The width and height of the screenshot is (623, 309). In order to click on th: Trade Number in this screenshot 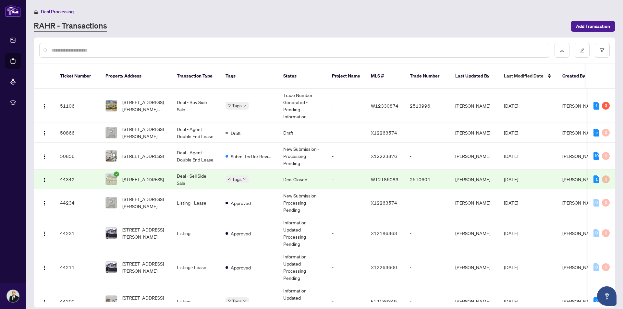, I will do `click(427, 76)`.